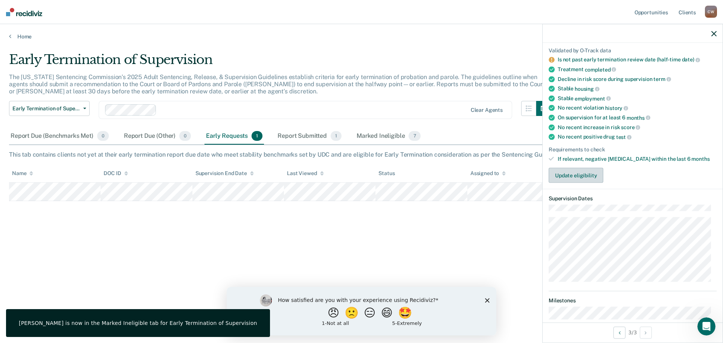 The height and width of the screenshot is (343, 723). What do you see at coordinates (144, 26) in the screenshot?
I see `button: 3` at bounding box center [144, 26].